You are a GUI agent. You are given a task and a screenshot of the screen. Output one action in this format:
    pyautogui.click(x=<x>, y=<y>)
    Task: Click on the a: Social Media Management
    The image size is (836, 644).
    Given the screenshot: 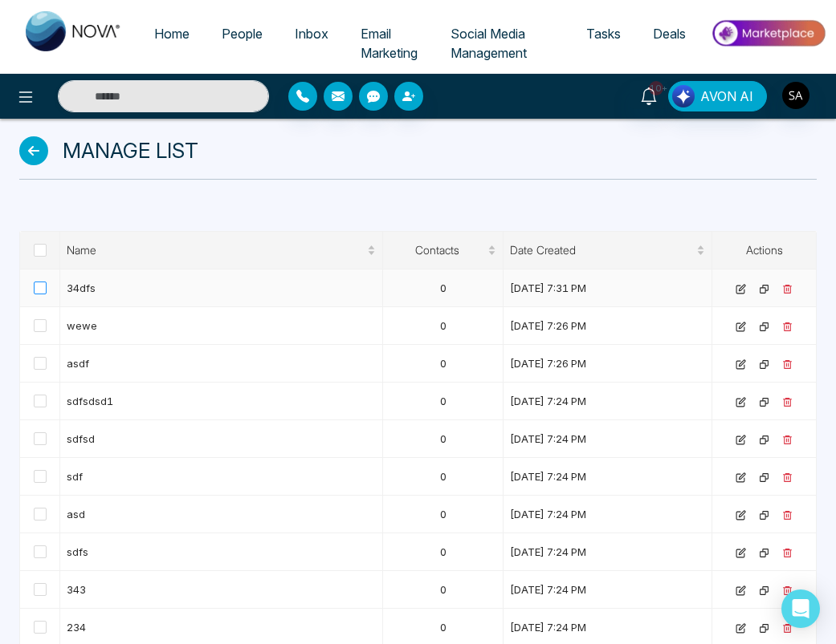 What is the action you would take?
    pyautogui.click(x=501, y=43)
    